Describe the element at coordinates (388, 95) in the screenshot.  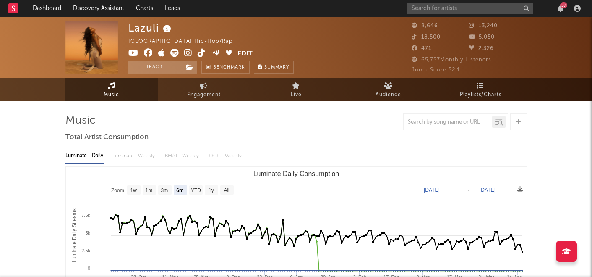
I see `span: Audience` at that location.